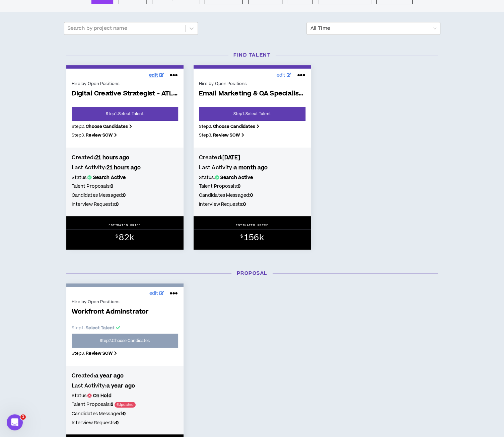  I want to click on span: Email Marketing & QA Specialist - ATL Based, so click(252, 94).